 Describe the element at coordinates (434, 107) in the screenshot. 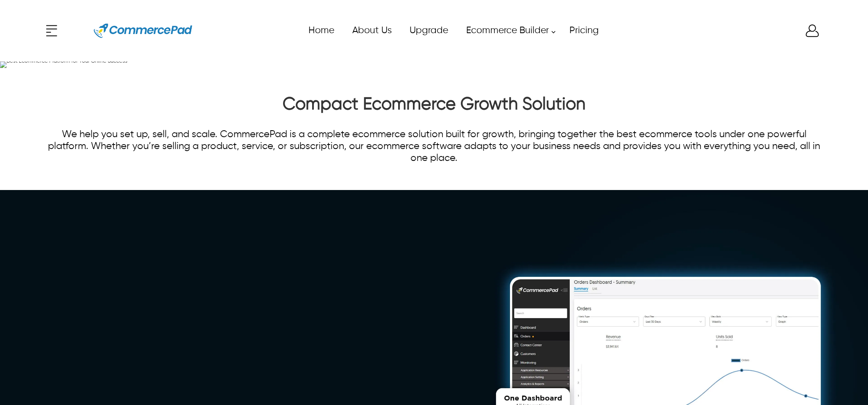

I see `h2: Compact Ecommerce Growth Solution` at that location.